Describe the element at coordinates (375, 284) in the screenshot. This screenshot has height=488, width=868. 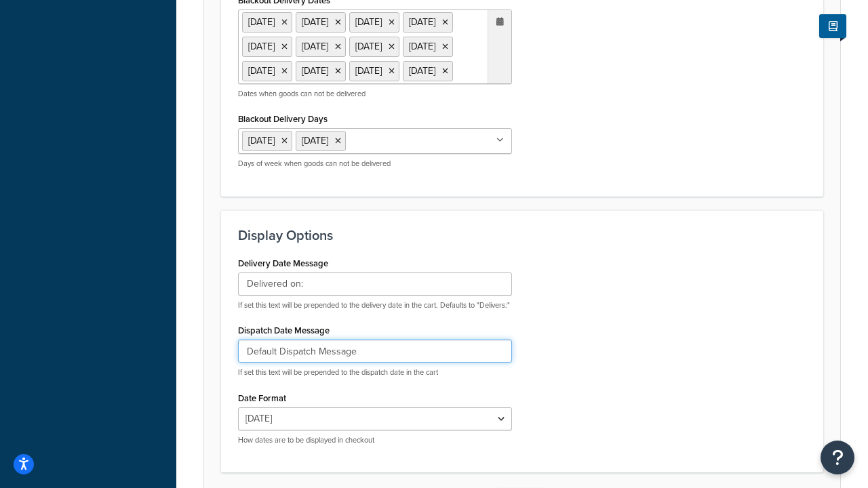
I see `input: Delivers:` at that location.